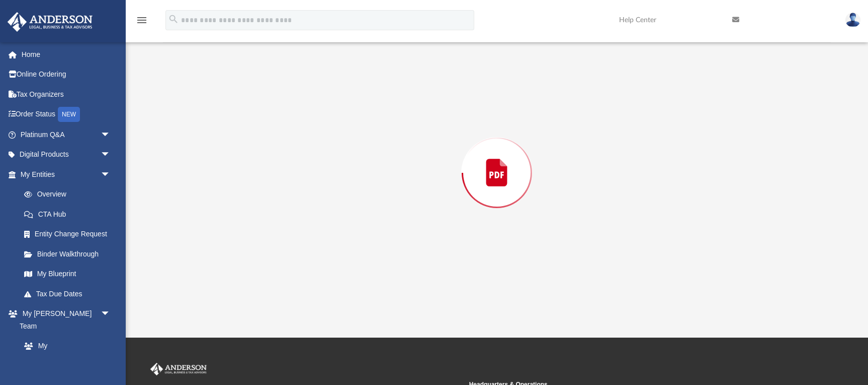 The height and width of the screenshot is (385, 868). I want to click on a: My Blueprint, so click(67, 274).